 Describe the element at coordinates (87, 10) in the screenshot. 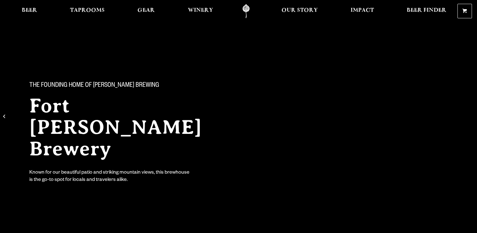

I see `span: Taprooms` at that location.